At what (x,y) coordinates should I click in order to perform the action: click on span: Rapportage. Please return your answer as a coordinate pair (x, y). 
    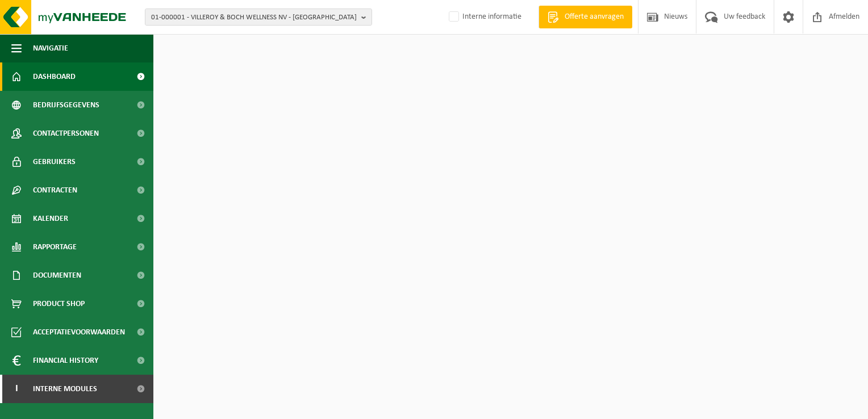
    Looking at the image, I should click on (54, 247).